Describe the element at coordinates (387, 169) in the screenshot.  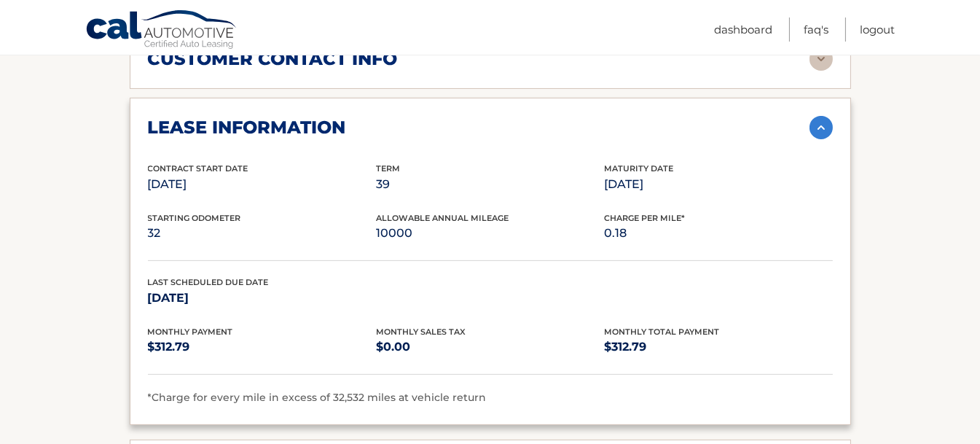
I see `span: Term` at that location.